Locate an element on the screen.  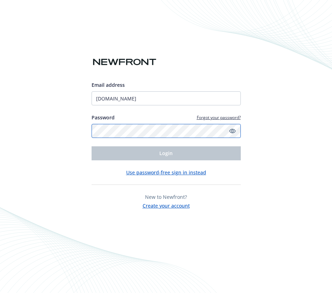
label: Password is located at coordinates (103, 117).